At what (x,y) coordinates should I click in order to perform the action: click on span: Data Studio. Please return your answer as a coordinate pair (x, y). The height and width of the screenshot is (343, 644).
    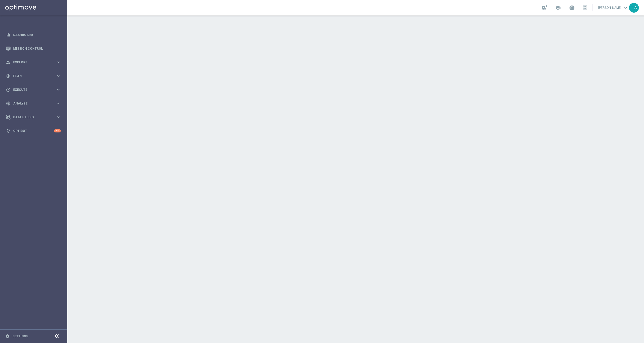
    Looking at the image, I should click on (35, 117).